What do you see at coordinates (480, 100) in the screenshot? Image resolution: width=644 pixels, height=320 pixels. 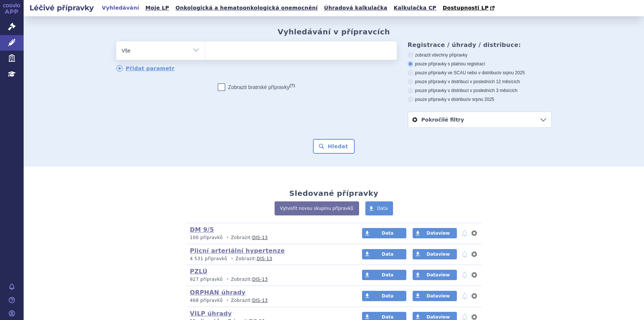 I see `label: pouze přípravky v distribuci` at bounding box center [480, 100].